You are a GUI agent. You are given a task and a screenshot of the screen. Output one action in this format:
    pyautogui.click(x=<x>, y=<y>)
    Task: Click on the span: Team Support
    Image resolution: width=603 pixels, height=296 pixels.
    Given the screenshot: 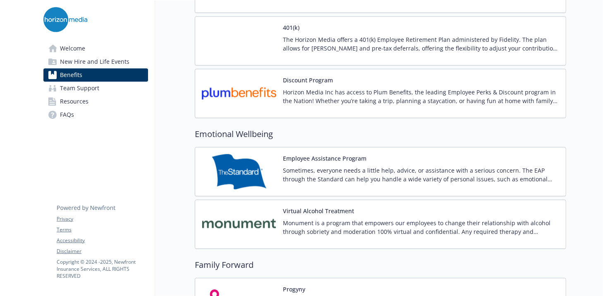 What is the action you would take?
    pyautogui.click(x=79, y=88)
    